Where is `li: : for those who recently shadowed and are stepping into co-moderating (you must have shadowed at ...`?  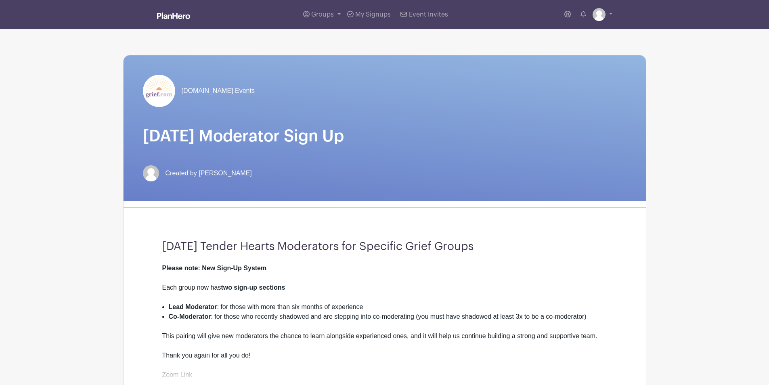
li: : for those who recently shadowed and are stepping into co-moderating (you must have shadowed at ... is located at coordinates (388, 322).